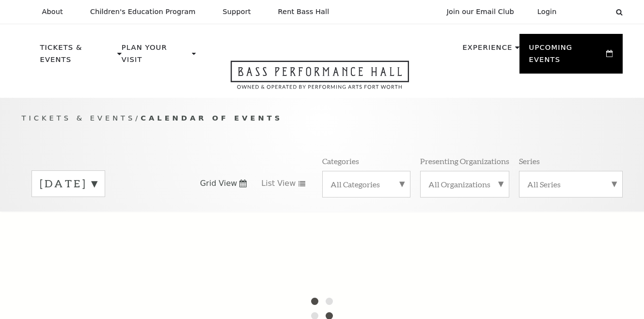  What do you see at coordinates (567, 56) in the screenshot?
I see `p: Upcoming Events` at bounding box center [567, 56].